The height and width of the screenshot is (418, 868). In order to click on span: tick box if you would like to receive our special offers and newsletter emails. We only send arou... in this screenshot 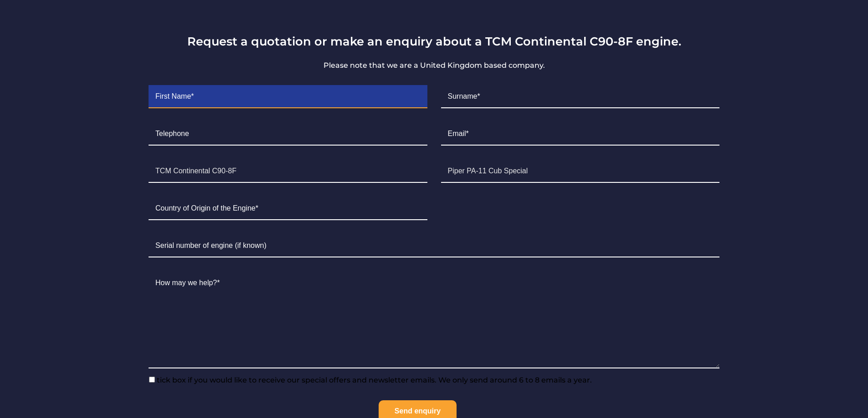, I will do `click(373, 380)`.